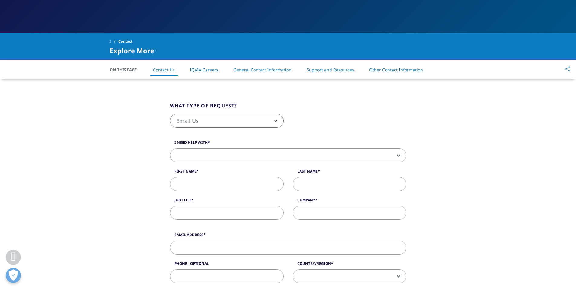 The width and height of the screenshot is (576, 286). I want to click on label: I need help with, so click(288, 144).